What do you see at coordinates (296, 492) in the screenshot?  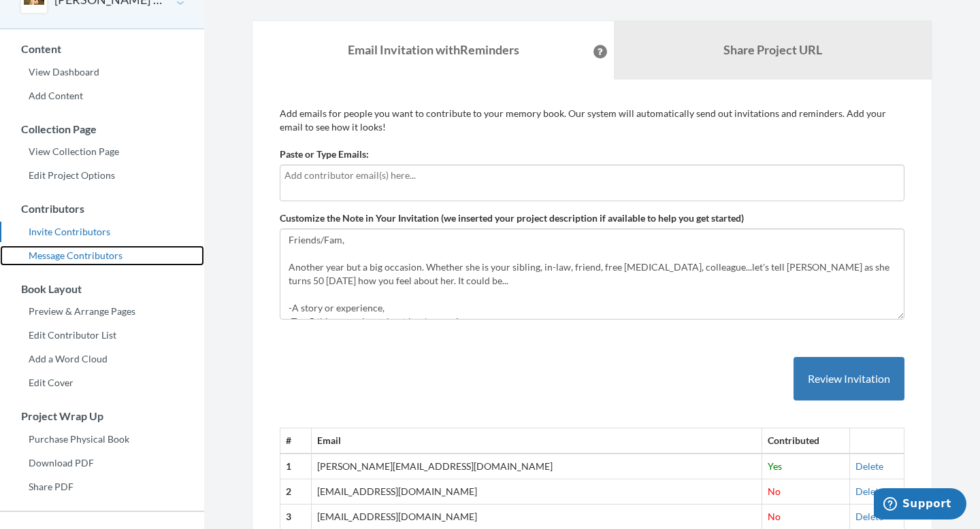 I see `th: 2` at bounding box center [296, 492].